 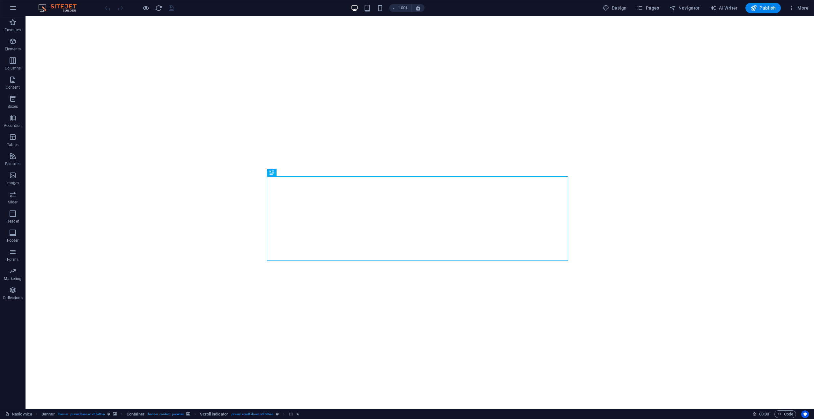 What do you see at coordinates (13, 87) in the screenshot?
I see `p: Content` at bounding box center [13, 87].